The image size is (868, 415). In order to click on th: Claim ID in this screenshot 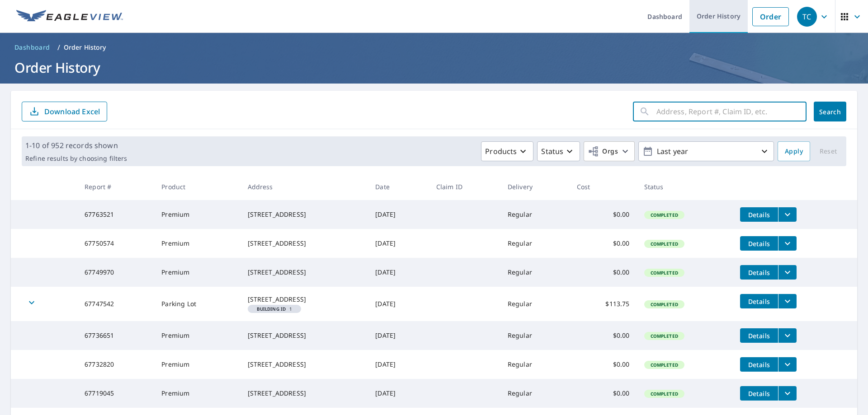, I will do `click(464, 187)`.